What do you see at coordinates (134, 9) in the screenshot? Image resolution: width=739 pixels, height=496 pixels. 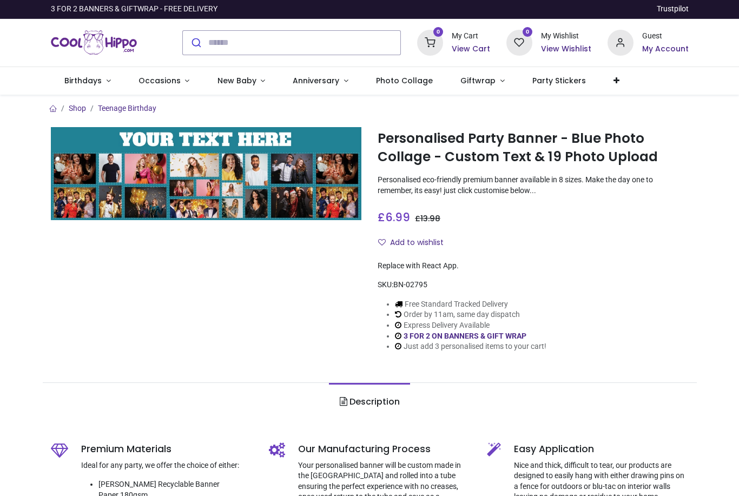 I see `div: 3 FOR 2 BANNERS & GIFTWRAP - FREE DELIVERY` at bounding box center [134, 9].